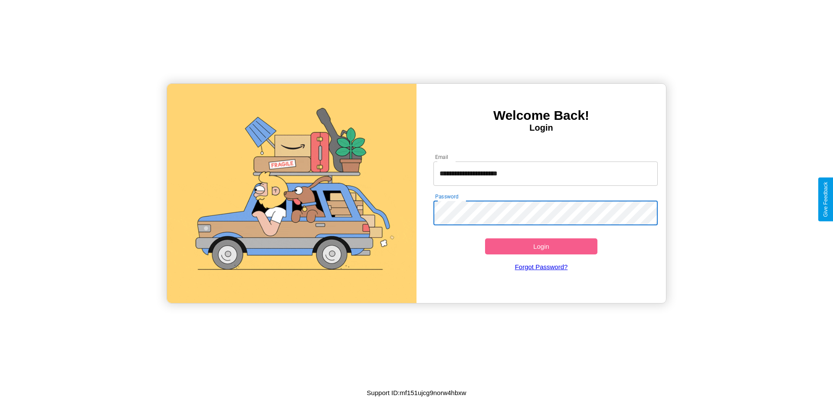  I want to click on img: gif, so click(292, 193).